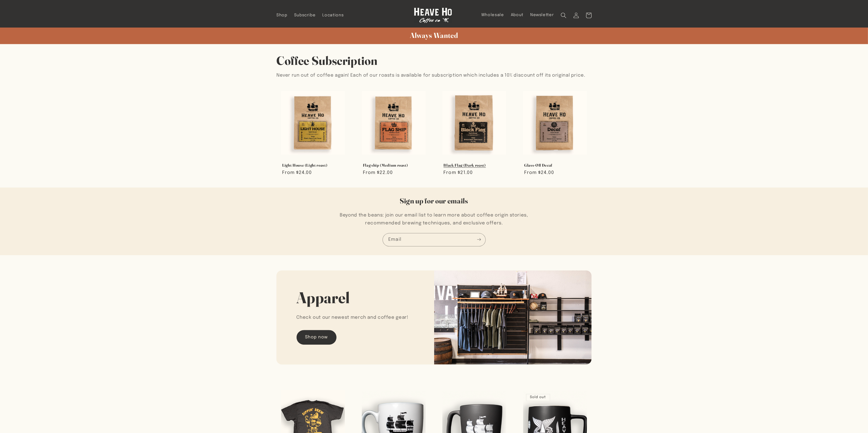 Image resolution: width=868 pixels, height=433 pixels. I want to click on h2: Coffee Subscription, so click(434, 60).